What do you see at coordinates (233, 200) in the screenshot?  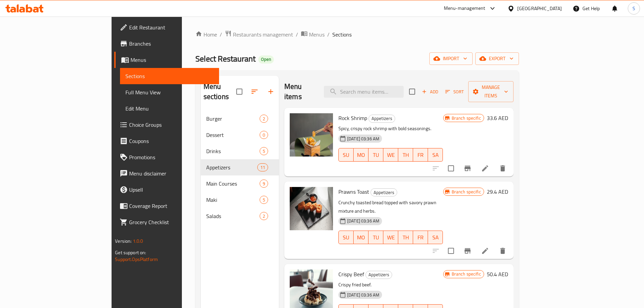 I see `div: Maki` at bounding box center [233, 200].